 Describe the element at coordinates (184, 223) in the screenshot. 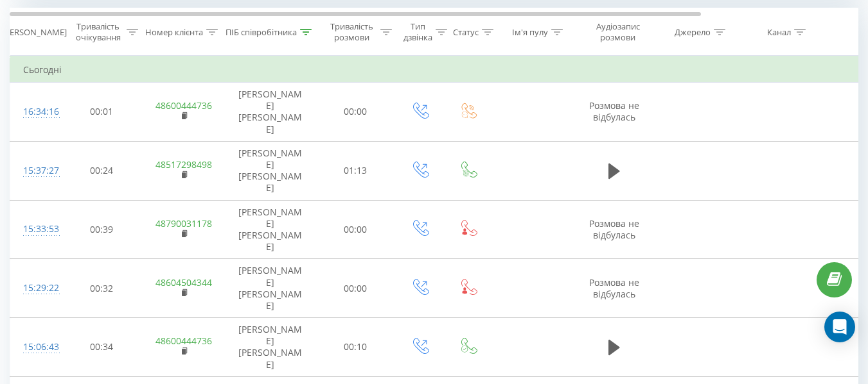

I see `a: 48790031178` at that location.